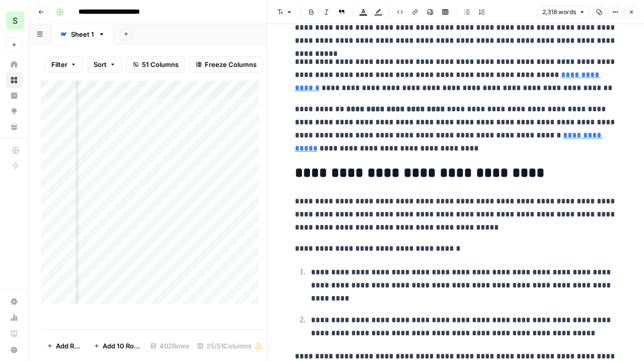 The image size is (644, 362). What do you see at coordinates (59, 65) in the screenshot?
I see `span: Filter` at bounding box center [59, 65].